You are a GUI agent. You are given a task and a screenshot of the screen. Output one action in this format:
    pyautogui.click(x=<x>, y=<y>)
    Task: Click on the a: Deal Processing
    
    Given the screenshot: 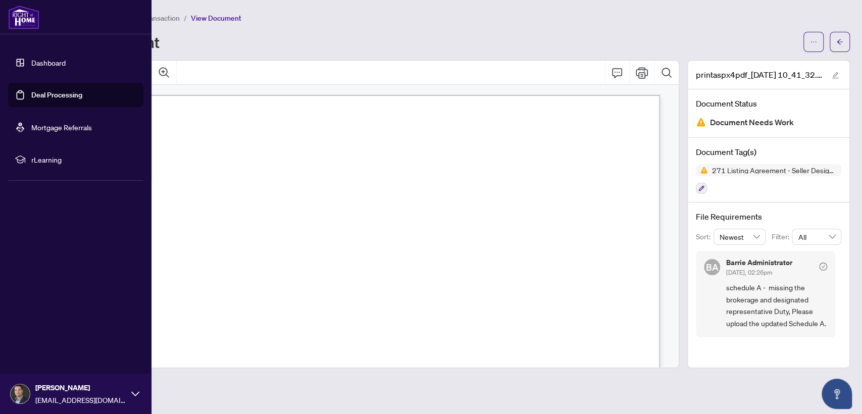 What is the action you would take?
    pyautogui.click(x=57, y=95)
    